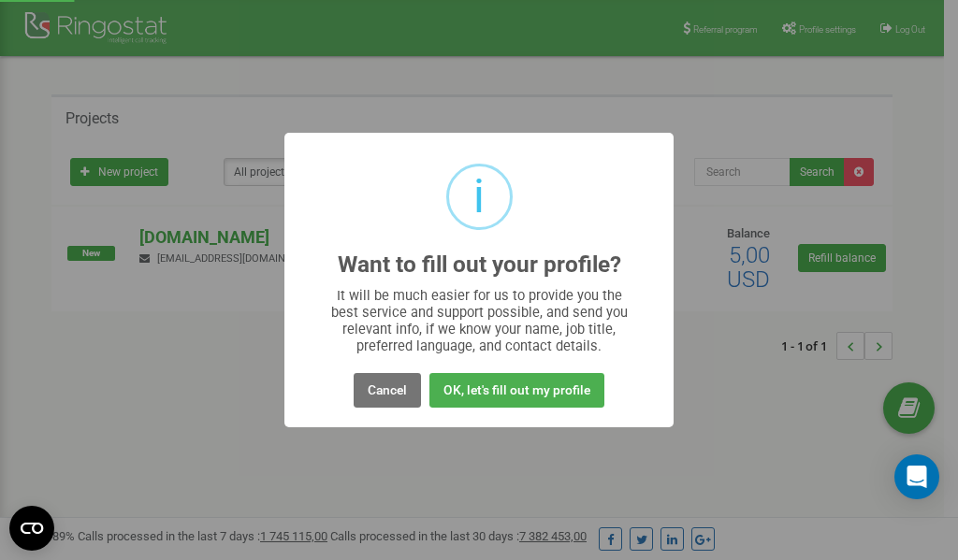  Describe the element at coordinates (387, 390) in the screenshot. I see `button: Cancel` at that location.